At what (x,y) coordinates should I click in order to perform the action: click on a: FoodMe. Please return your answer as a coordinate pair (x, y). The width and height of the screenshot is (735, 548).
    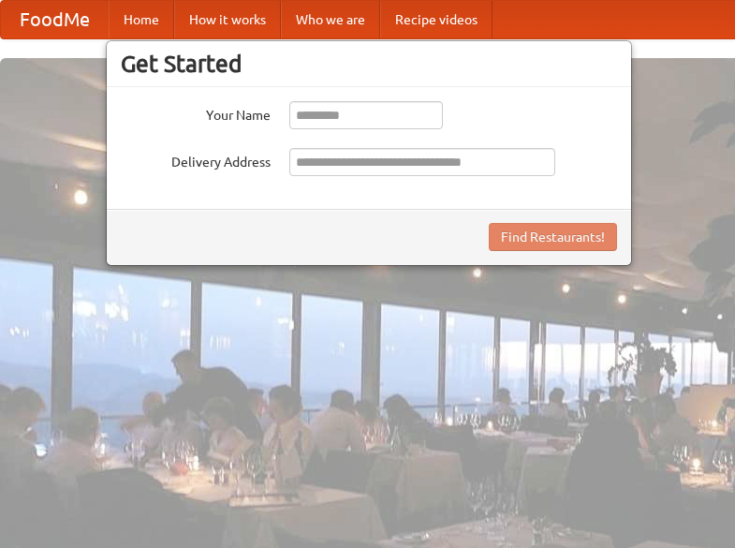
    Looking at the image, I should click on (54, 20).